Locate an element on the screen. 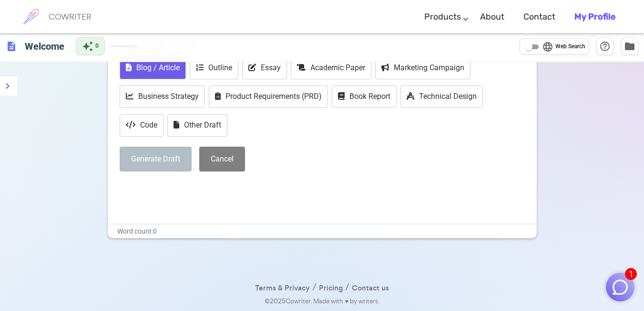  span: Web Search is located at coordinates (570, 47).